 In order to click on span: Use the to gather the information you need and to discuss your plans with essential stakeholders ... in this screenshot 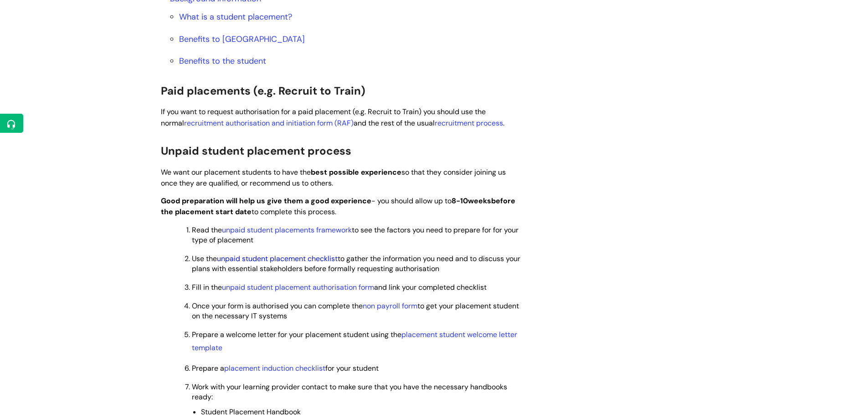, I will do `click(356, 264)`.